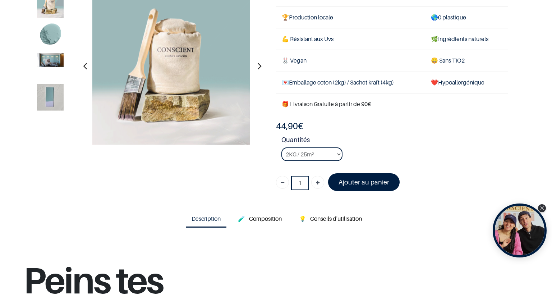 The height and width of the screenshot is (297, 552). What do you see at coordinates (294, 60) in the screenshot?
I see `span: 🐰 Vegan` at bounding box center [294, 60].